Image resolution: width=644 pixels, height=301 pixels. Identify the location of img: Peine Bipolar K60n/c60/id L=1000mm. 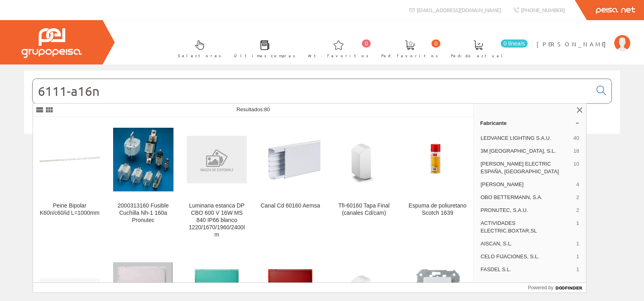
(70, 160).